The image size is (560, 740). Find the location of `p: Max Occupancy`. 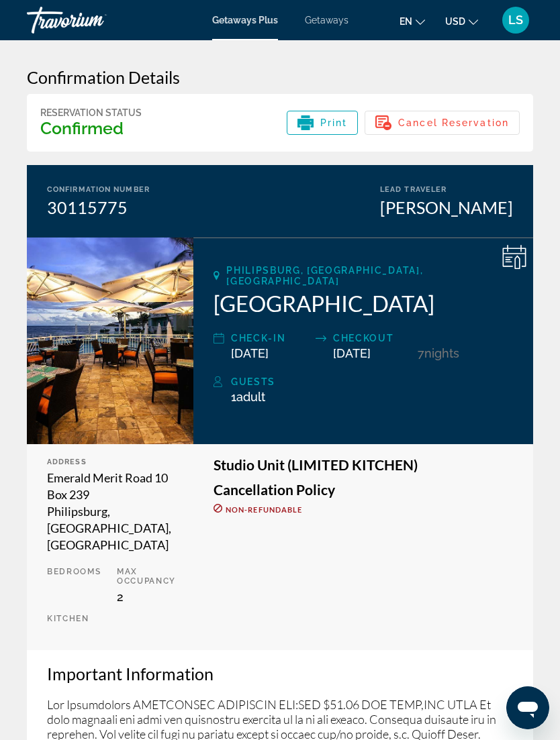

p: Max Occupancy is located at coordinates (145, 576).